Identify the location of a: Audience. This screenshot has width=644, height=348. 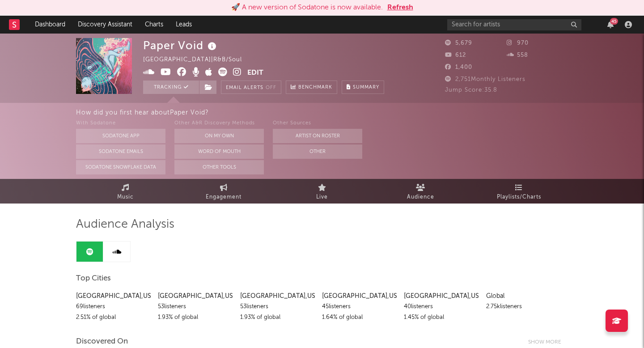
(421, 191).